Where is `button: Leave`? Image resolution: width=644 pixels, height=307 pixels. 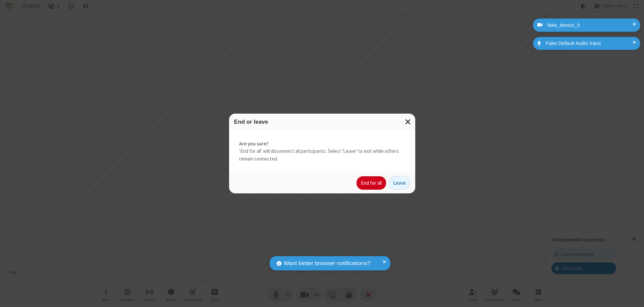
button: Leave is located at coordinates (400, 183).